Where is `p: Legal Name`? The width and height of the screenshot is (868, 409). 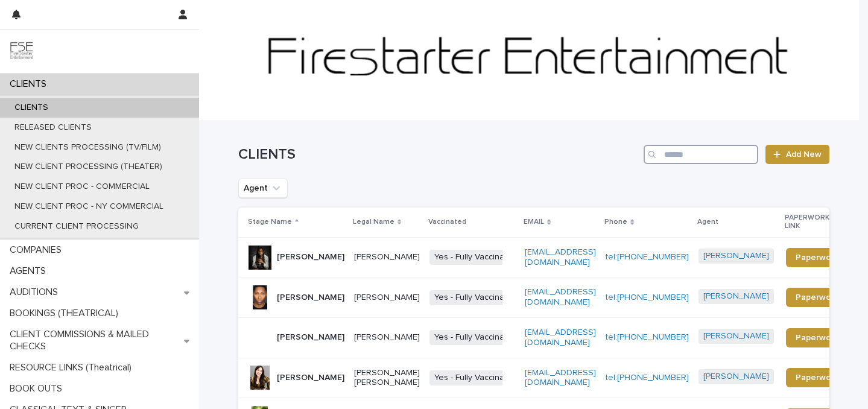
p: Legal Name is located at coordinates (373, 222).